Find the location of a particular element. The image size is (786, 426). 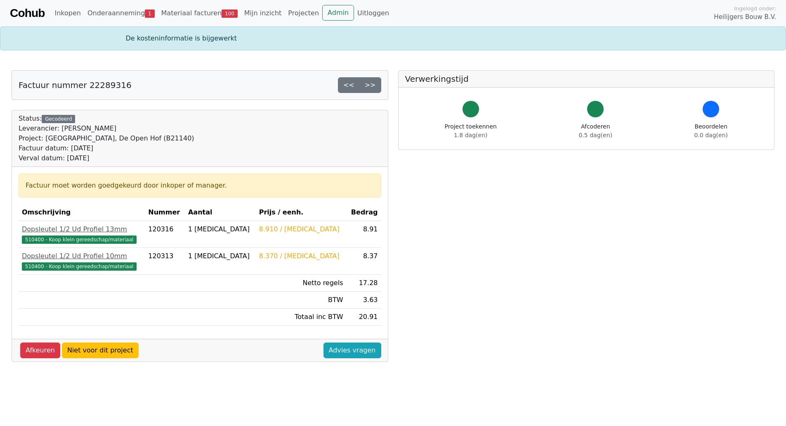

span: 0.0 dag(en) is located at coordinates (711, 135).